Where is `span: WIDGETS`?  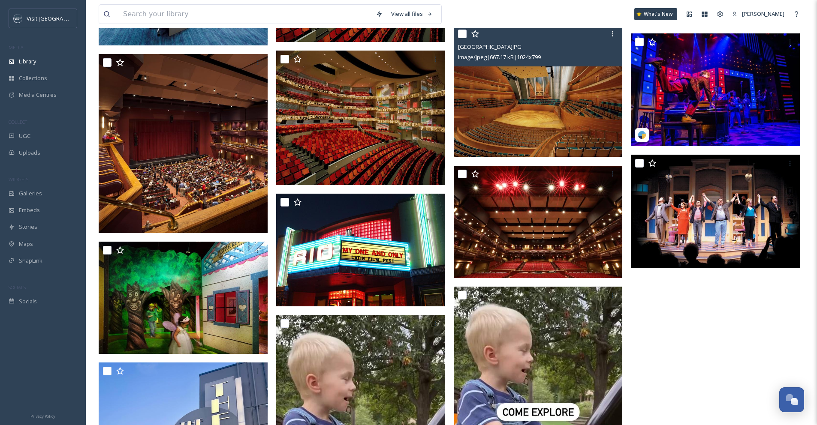
span: WIDGETS is located at coordinates (18, 179).